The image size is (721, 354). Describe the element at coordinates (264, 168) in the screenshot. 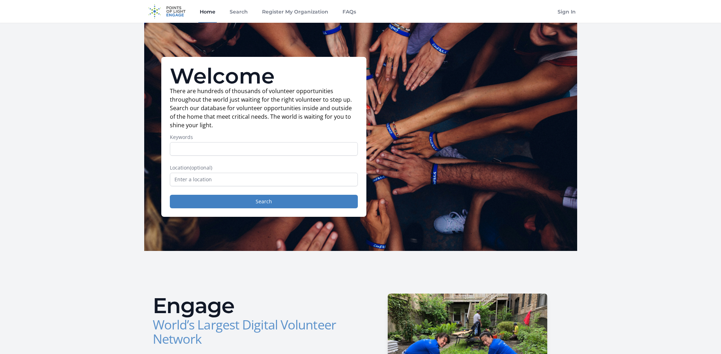

I see `label: Location` at that location.